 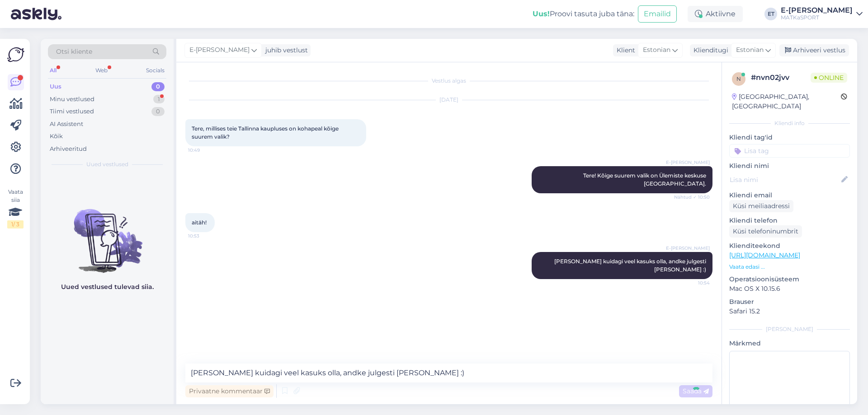 What do you see at coordinates (789, 195) in the screenshot?
I see `p: Kliendi email` at bounding box center [789, 195].